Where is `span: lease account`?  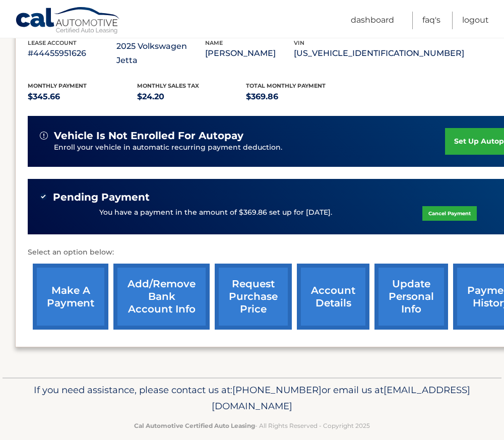
span: lease account is located at coordinates (52, 43).